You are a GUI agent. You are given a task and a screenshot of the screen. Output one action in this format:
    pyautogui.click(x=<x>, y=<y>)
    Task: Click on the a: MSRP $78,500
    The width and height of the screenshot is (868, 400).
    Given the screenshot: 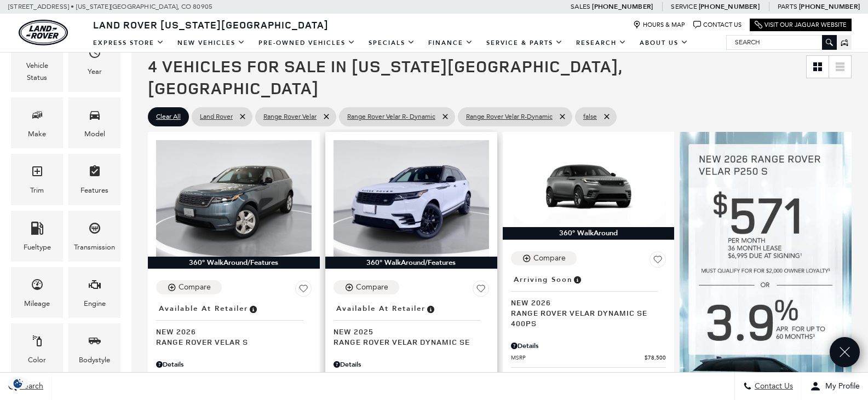 What is the action you would take?
    pyautogui.click(x=589, y=357)
    